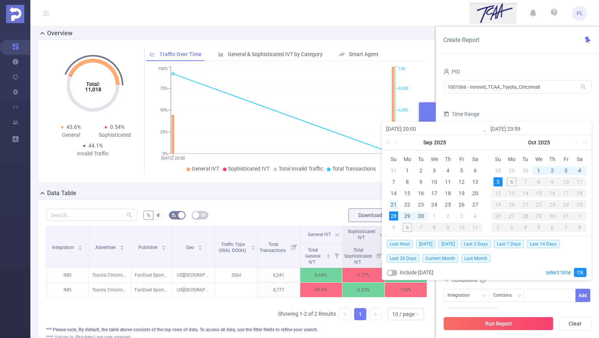 This screenshot has width=599, height=338. Describe the element at coordinates (407, 205) in the screenshot. I see `td: September 22, 2025` at that location.